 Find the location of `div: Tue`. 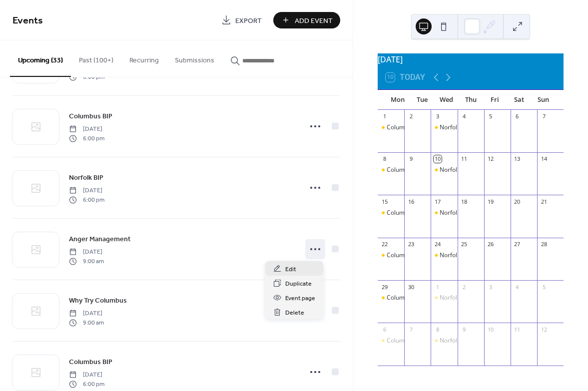

div: Tue is located at coordinates (422, 100).